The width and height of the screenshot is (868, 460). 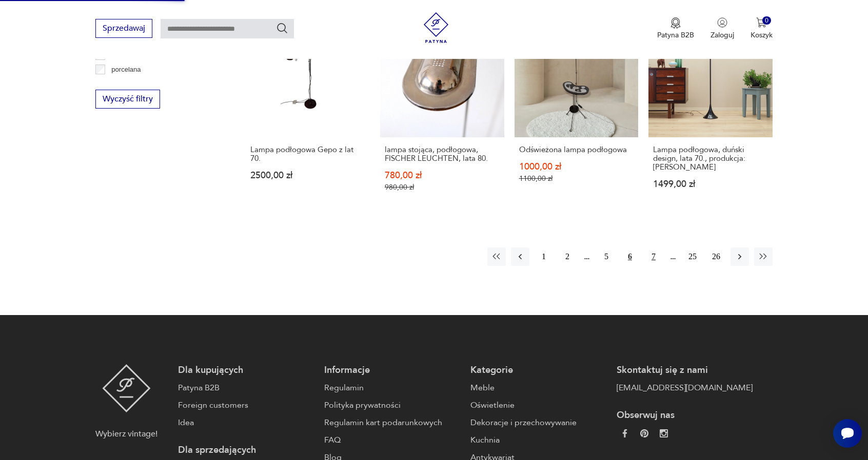 What do you see at coordinates (282, 29) in the screenshot?
I see `button: Szukaj` at bounding box center [282, 29].